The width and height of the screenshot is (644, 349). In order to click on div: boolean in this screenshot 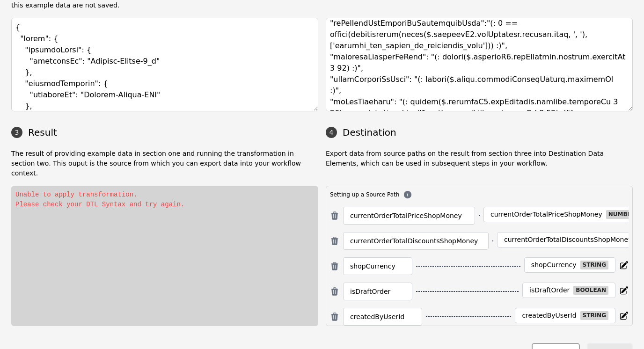, I will do `click(591, 291)`.